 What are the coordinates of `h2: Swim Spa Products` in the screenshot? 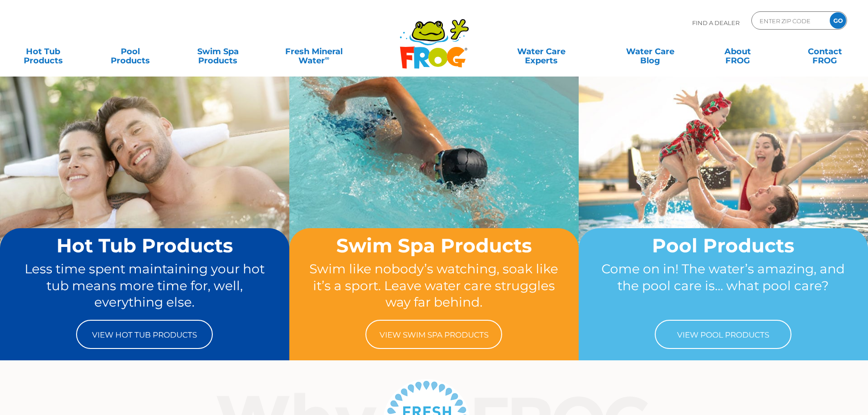 It's located at (434, 245).